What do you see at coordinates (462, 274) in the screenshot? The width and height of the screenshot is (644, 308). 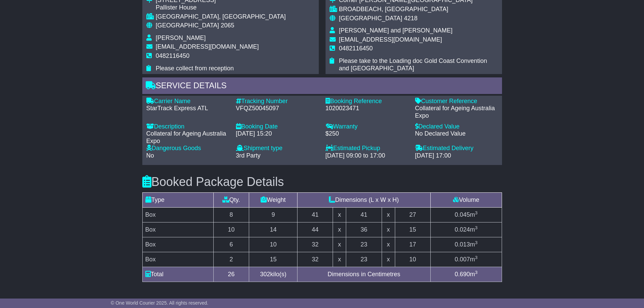 I see `span: 0.690` at bounding box center [462, 274].